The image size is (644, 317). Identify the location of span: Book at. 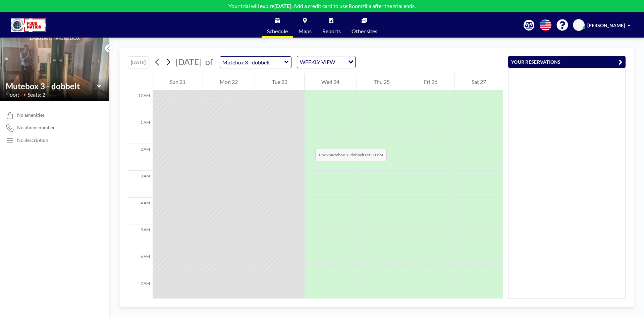
(351, 154).